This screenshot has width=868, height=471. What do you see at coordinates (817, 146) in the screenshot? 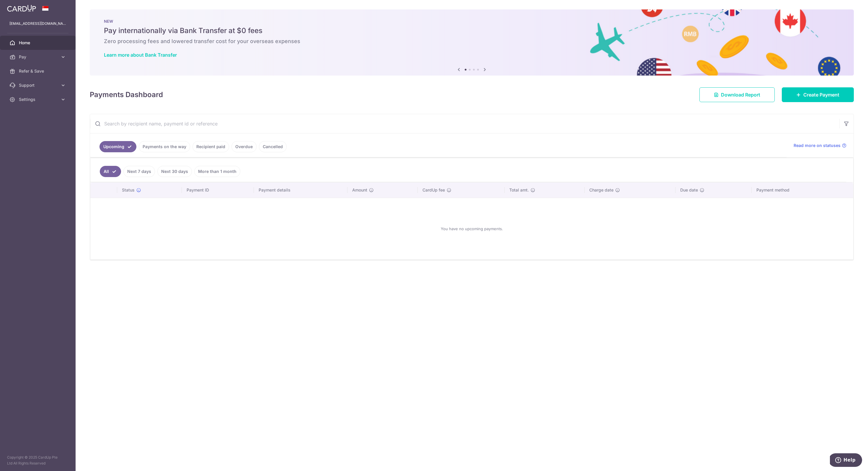
I see `span: Read more on statuses` at bounding box center [817, 146].